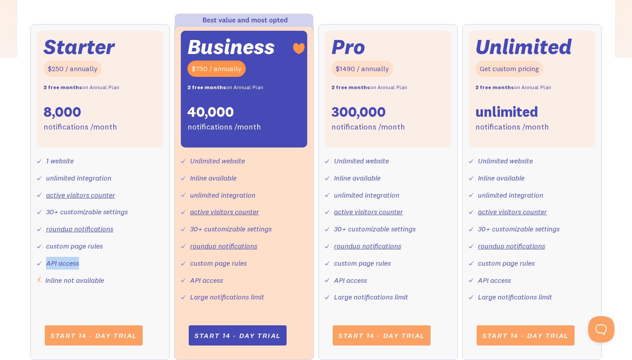 This screenshot has width=632, height=360. Describe the element at coordinates (60, 161) in the screenshot. I see `div: 1 website` at that location.